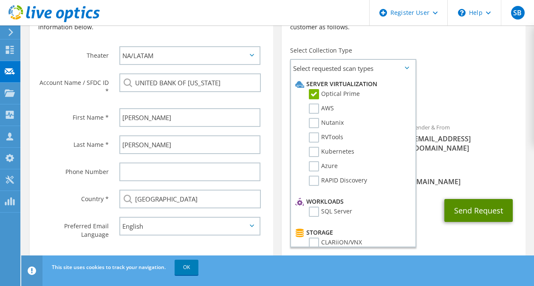 The image size is (534, 286). I want to click on button: Send Request, so click(479, 211).